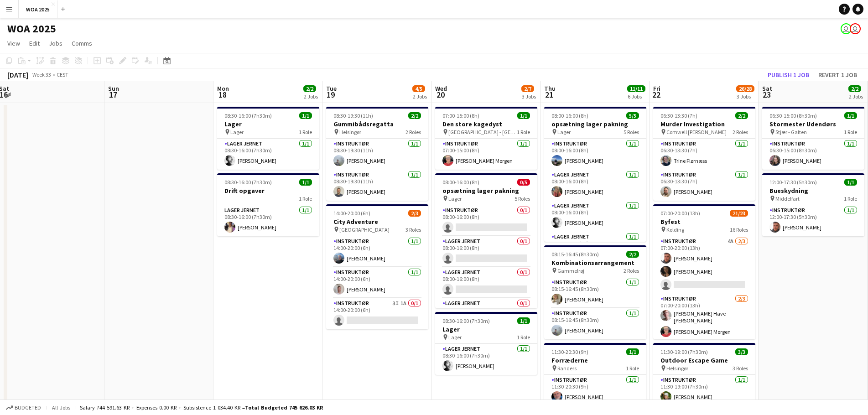 The height and width of the screenshot is (415, 868). What do you see at coordinates (61, 407) in the screenshot?
I see `span: All jobs` at bounding box center [61, 407].